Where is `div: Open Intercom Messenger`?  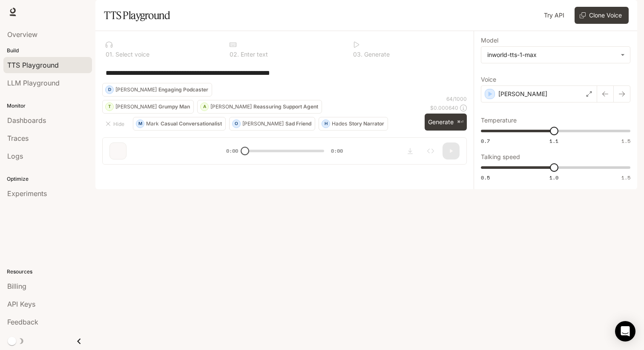
div: Open Intercom Messenger is located at coordinates (626, 332).